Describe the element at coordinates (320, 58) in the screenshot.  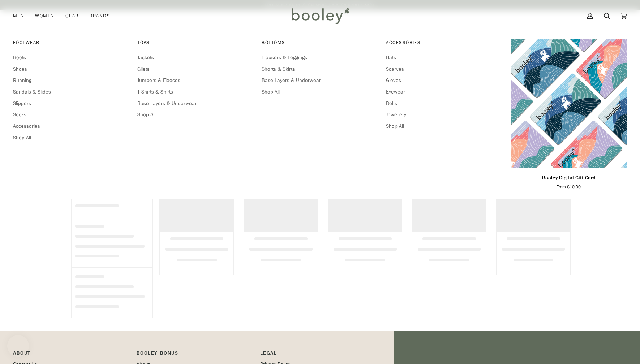
I see `span: Trousers & Leggings` at that location.